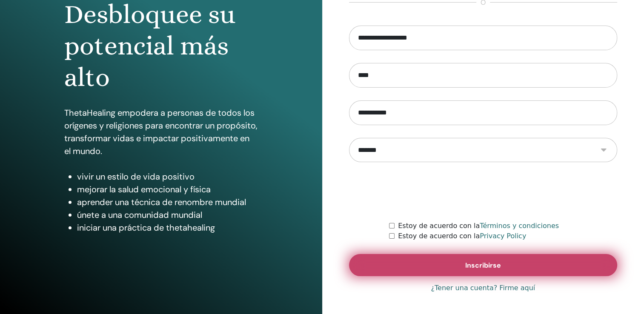 Image resolution: width=644 pixels, height=314 pixels. What do you see at coordinates (167, 228) in the screenshot?
I see `li: iniciar una práctica de thetahealing` at bounding box center [167, 228].